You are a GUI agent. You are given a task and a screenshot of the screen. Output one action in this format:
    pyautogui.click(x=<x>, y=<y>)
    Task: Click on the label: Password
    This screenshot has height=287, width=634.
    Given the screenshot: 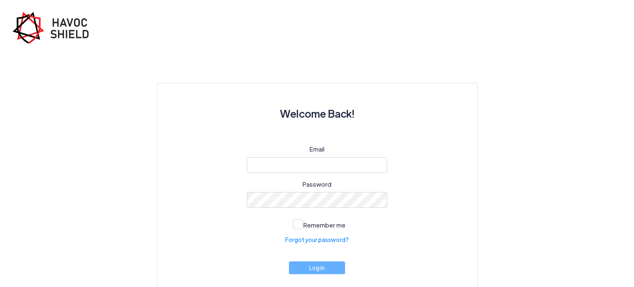 What is the action you would take?
    pyautogui.click(x=317, y=184)
    